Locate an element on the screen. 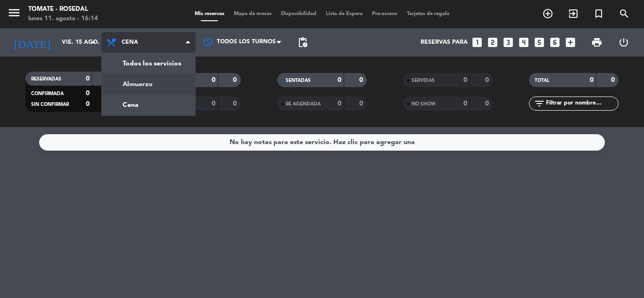 The width and height of the screenshot is (644, 298). span: Cena is located at coordinates (130, 42).